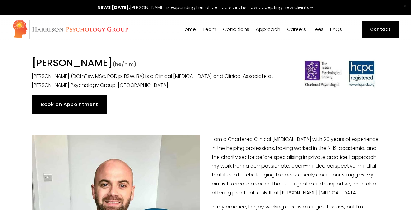 Image resolution: width=411 pixels, height=210 pixels. Describe the element at coordinates (124, 64) in the screenshot. I see `span: (he/him)` at that location.